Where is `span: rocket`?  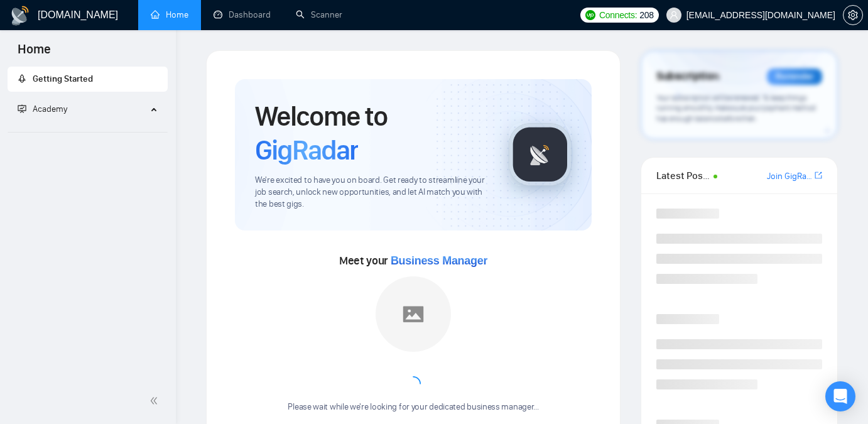
span: rocket is located at coordinates (22, 78).